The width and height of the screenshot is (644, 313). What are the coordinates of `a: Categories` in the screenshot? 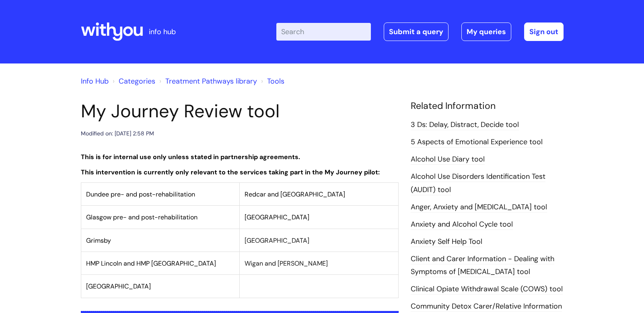 It's located at (137, 81).